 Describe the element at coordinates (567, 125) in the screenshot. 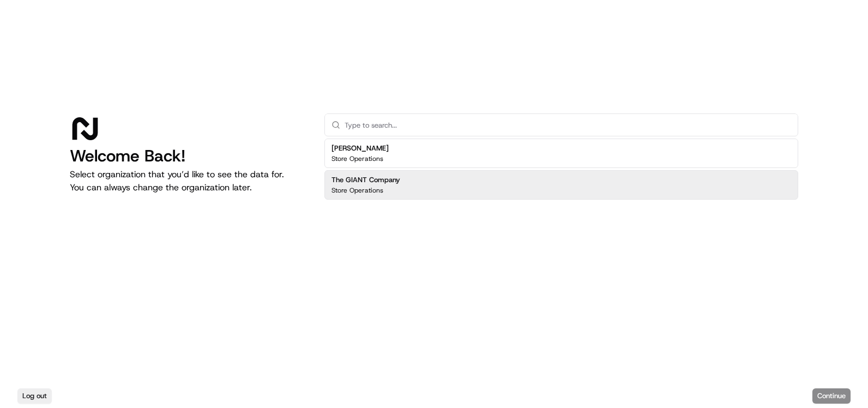

I see `input: Type to search...` at that location.